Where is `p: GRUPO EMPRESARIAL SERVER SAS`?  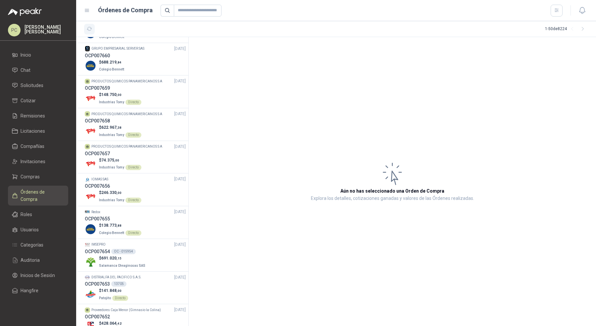 p: GRUPO EMPRESARIAL SERVER SAS is located at coordinates (118, 49).